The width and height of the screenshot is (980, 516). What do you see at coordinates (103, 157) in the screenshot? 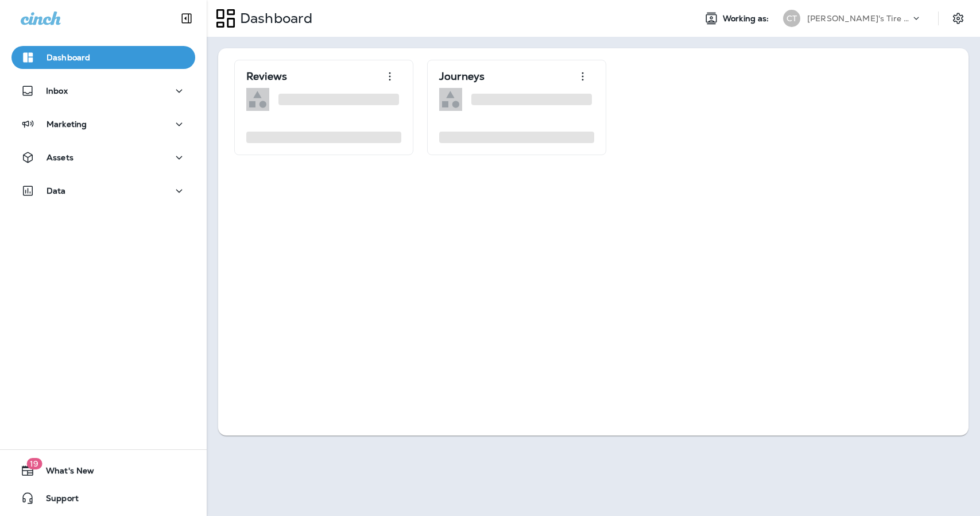
I see `button: Assets` at bounding box center [103, 157].